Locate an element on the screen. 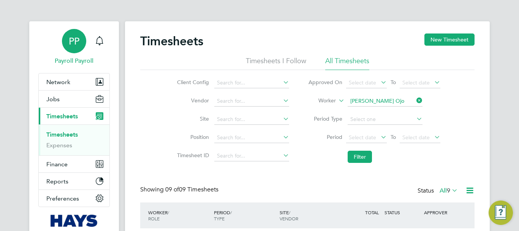 This screenshot has width=519, height=231. div: APPROVER is located at coordinates (442, 212).